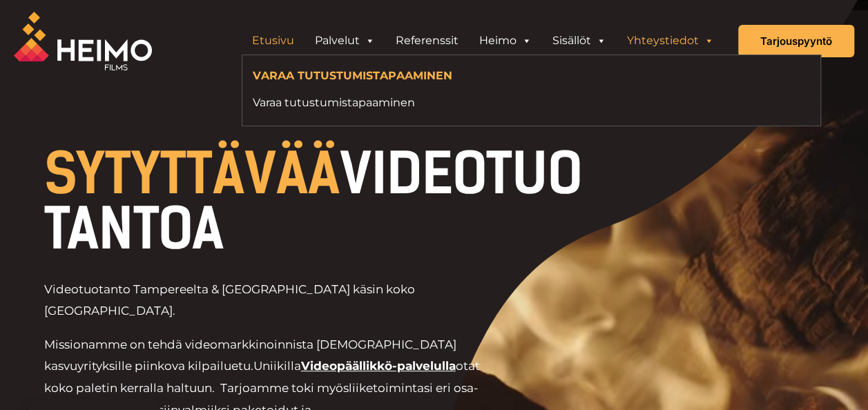 The image size is (868, 410). Describe the element at coordinates (670, 41) in the screenshot. I see `a: Yhteystiedot` at that location.